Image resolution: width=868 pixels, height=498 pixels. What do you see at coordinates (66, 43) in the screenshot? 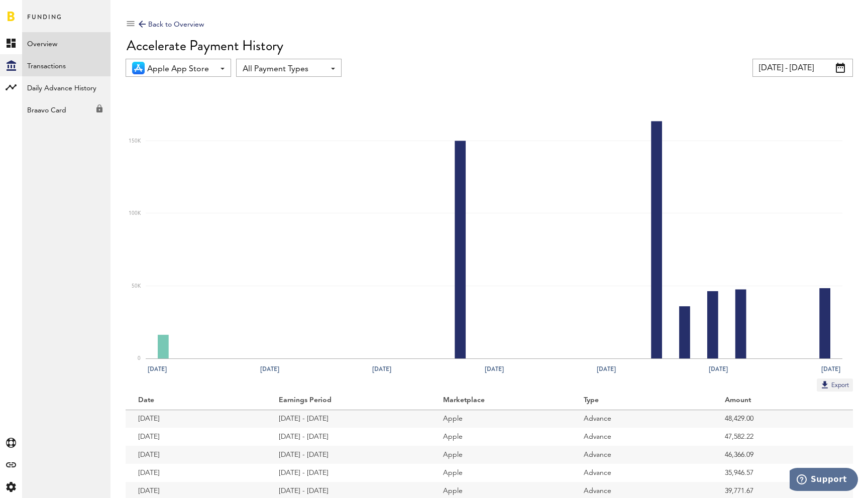
I see `a: Overview` at bounding box center [66, 43].